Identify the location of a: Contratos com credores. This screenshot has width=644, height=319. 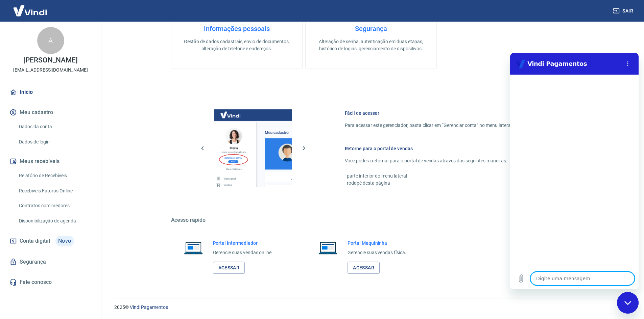
(54, 206).